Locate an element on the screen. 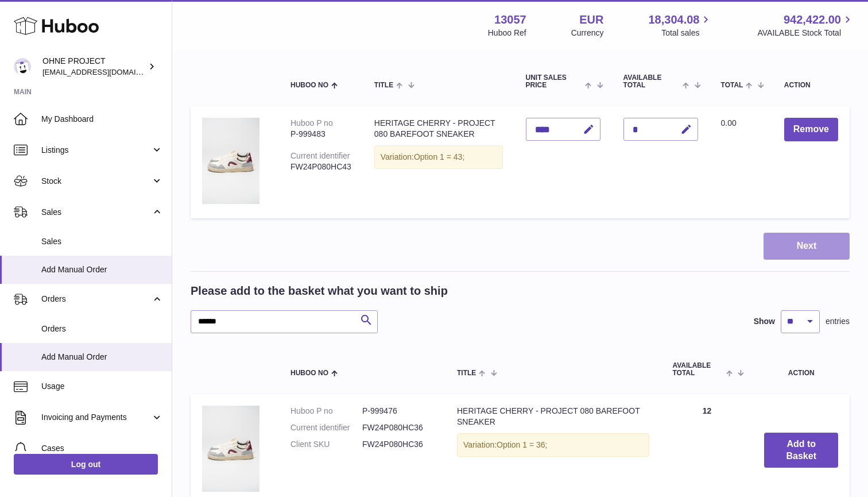  span: Option 1 = 36; is located at coordinates (522, 444).